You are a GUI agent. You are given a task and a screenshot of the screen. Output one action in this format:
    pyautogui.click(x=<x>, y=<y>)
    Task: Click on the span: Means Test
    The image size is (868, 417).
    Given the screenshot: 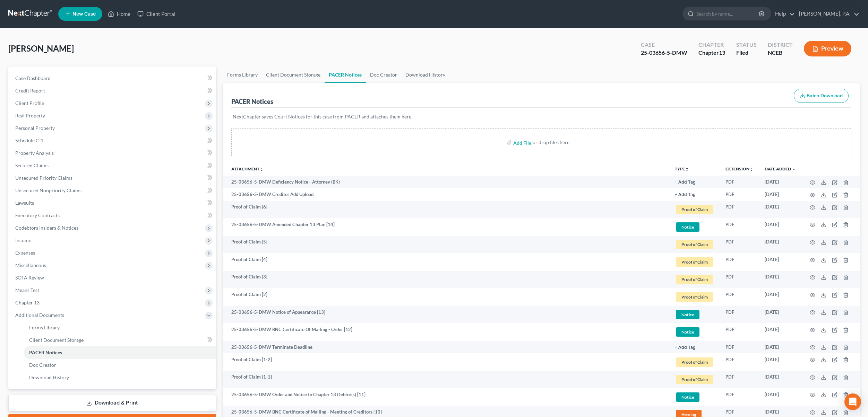 What is the action you would take?
    pyautogui.click(x=27, y=290)
    